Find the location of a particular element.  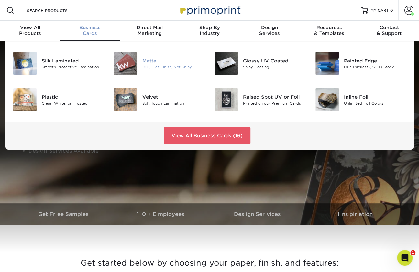

a: Shop ByIndustry is located at coordinates (209, 31).